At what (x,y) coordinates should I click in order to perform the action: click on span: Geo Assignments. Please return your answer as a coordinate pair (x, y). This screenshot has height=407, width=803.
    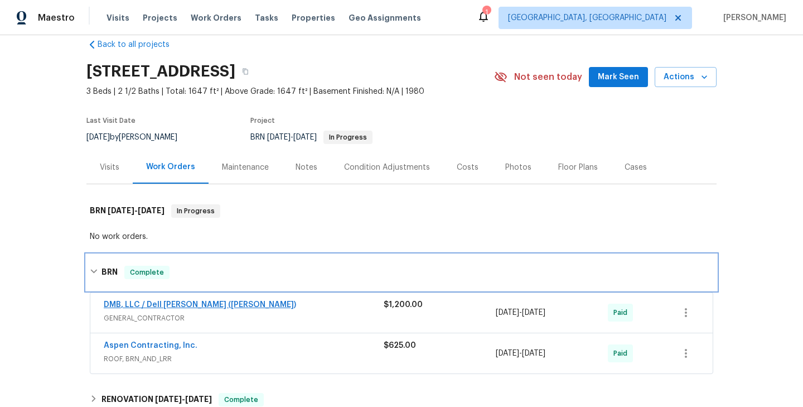
    Looking at the image, I should click on (385, 18).